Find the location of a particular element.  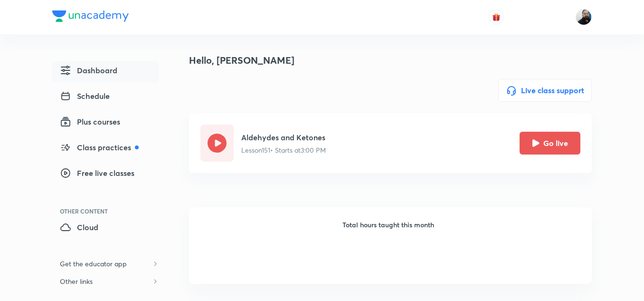

span: Dashboard is located at coordinates (88, 70).